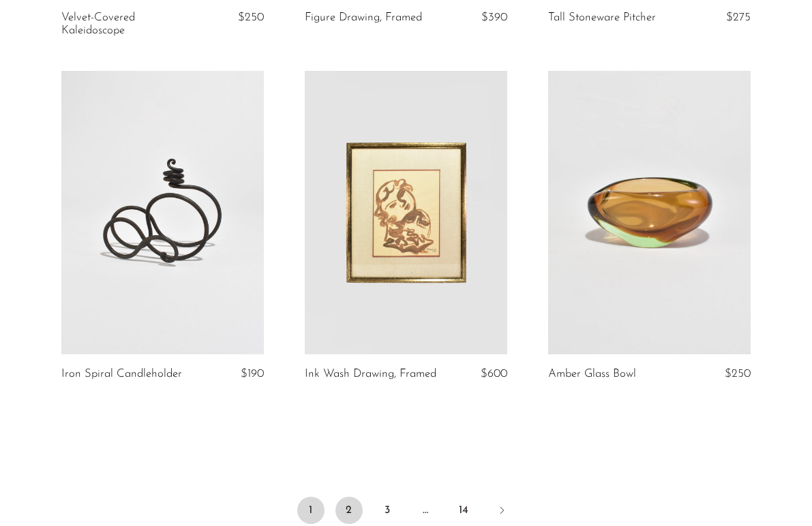 This screenshot has width=812, height=526. I want to click on span: $600, so click(494, 373).